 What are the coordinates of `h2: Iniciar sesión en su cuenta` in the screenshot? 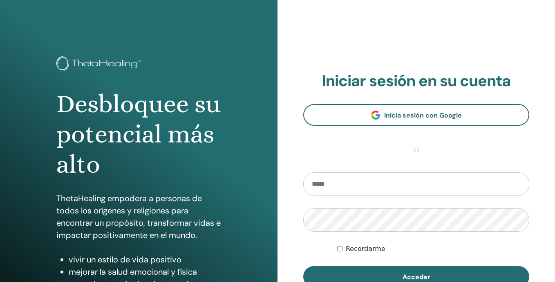 It's located at (416, 81).